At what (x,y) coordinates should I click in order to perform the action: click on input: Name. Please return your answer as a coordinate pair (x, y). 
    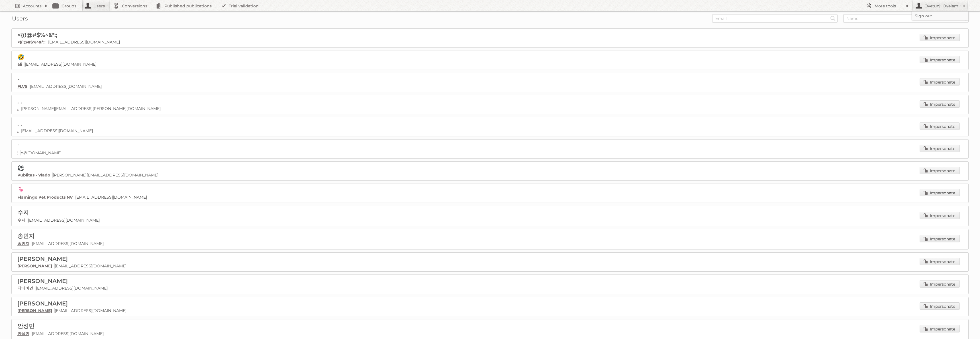
    Looking at the image, I should click on (905, 19).